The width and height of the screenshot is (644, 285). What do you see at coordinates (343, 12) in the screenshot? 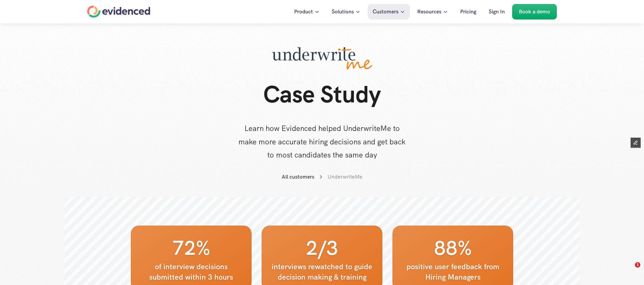
I see `p: Solutions` at bounding box center [343, 12].